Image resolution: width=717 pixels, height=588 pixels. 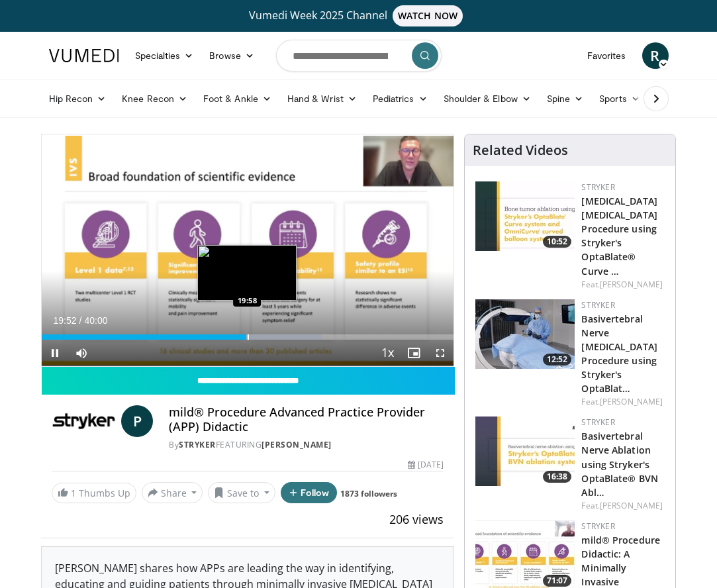 What do you see at coordinates (620, 99) in the screenshot?
I see `a: Sports` at bounding box center [620, 99].